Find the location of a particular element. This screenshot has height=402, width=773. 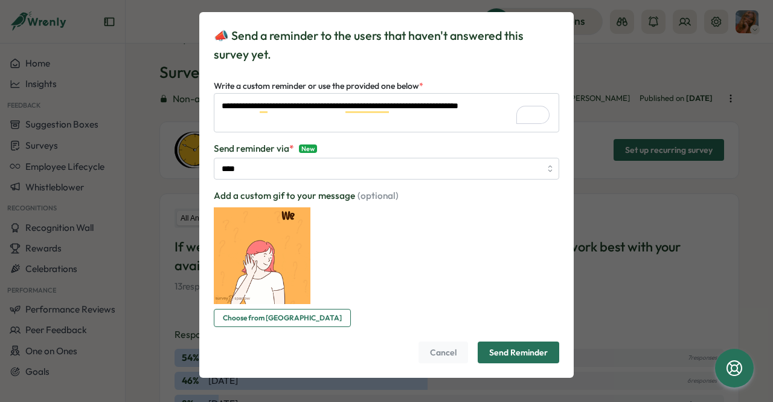

button: Cancel is located at coordinates (443, 352).